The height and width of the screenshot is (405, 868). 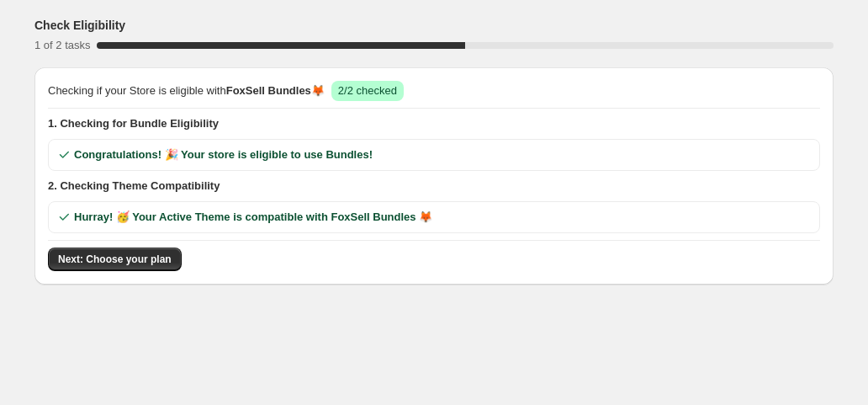 What do you see at coordinates (434, 187) in the screenshot?
I see `span: 2. Checking Theme Compatibility` at bounding box center [434, 187].